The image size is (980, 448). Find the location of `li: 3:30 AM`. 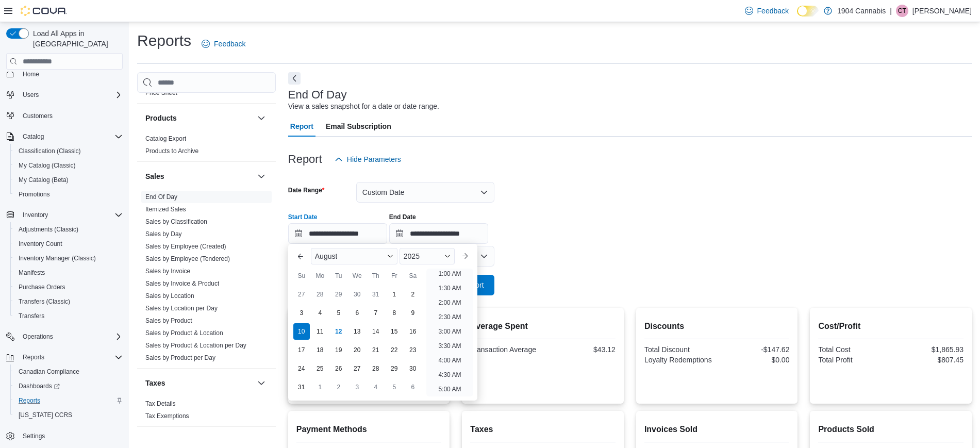

li: 3:30 AM is located at coordinates (450, 346).